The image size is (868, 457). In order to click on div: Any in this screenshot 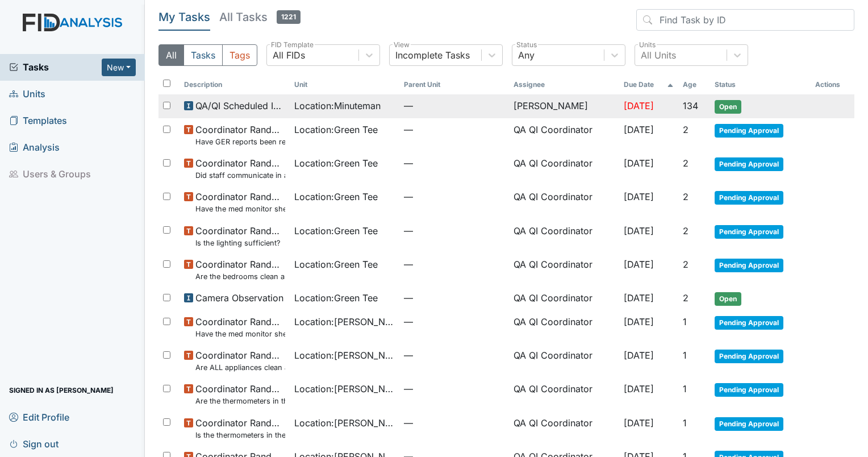, I will do `click(526, 55)`.